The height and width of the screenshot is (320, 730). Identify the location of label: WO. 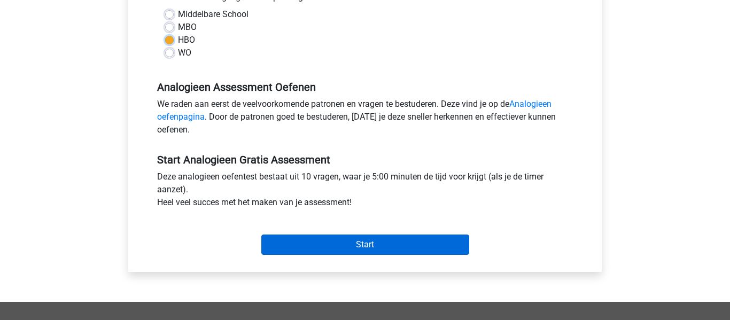
(184, 53).